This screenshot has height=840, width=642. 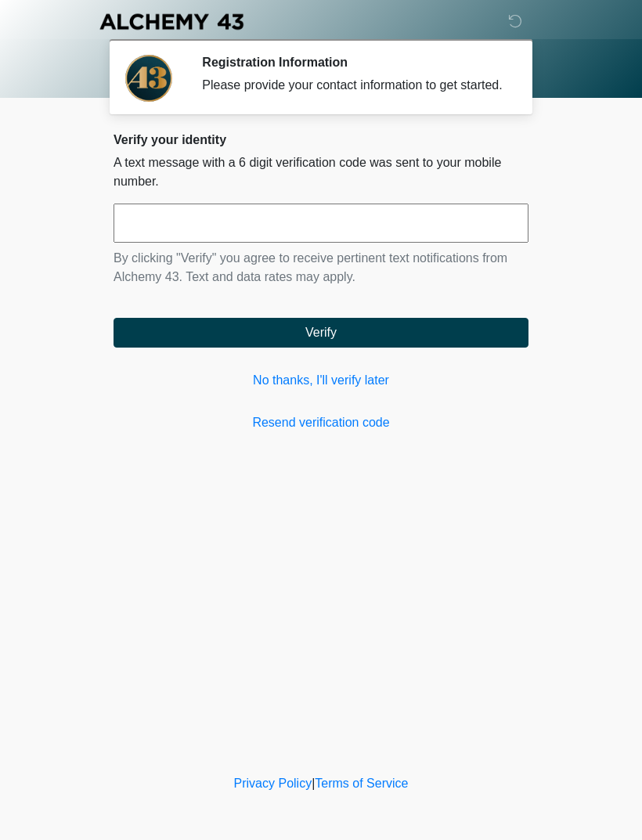 I want to click on button: Verify, so click(x=321, y=333).